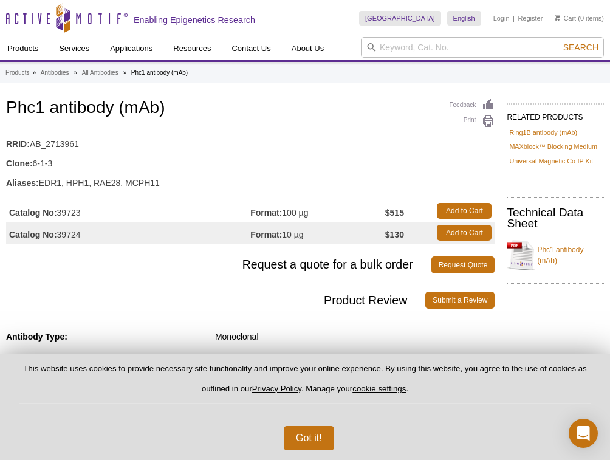 Image resolution: width=610 pixels, height=460 pixels. What do you see at coordinates (555, 218) in the screenshot?
I see `h2: Technical Data Sheet` at bounding box center [555, 218].